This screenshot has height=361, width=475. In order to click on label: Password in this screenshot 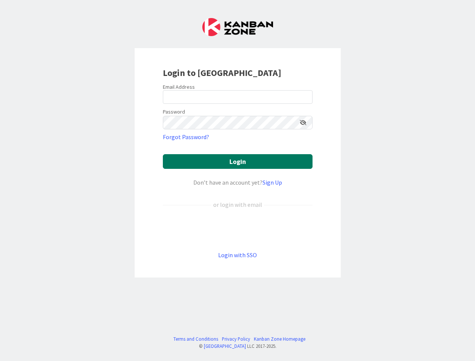, I will do `click(174, 112)`.